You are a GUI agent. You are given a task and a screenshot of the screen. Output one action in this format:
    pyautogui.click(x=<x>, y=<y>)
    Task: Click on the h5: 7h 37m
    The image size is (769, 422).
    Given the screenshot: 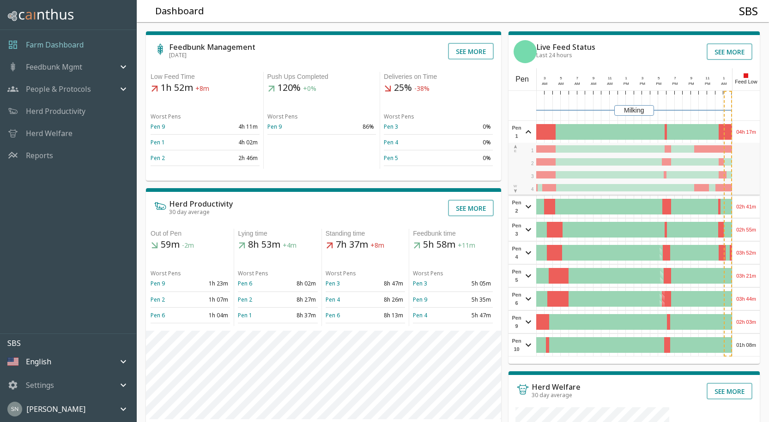 What is the action you would take?
    pyautogui.click(x=365, y=245)
    